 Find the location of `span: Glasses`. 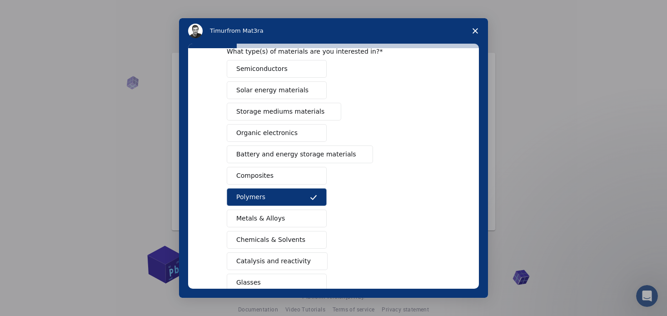

span: Glasses is located at coordinates (248, 282).